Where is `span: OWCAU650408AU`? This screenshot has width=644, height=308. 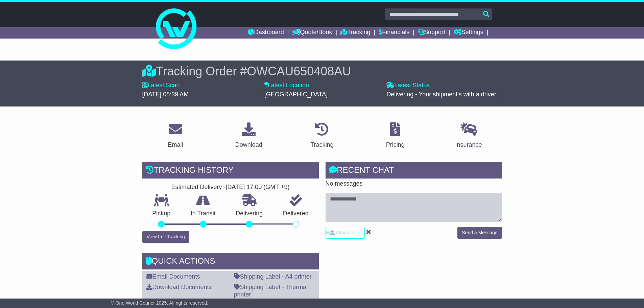
span: OWCAU650408AU is located at coordinates (299, 71).